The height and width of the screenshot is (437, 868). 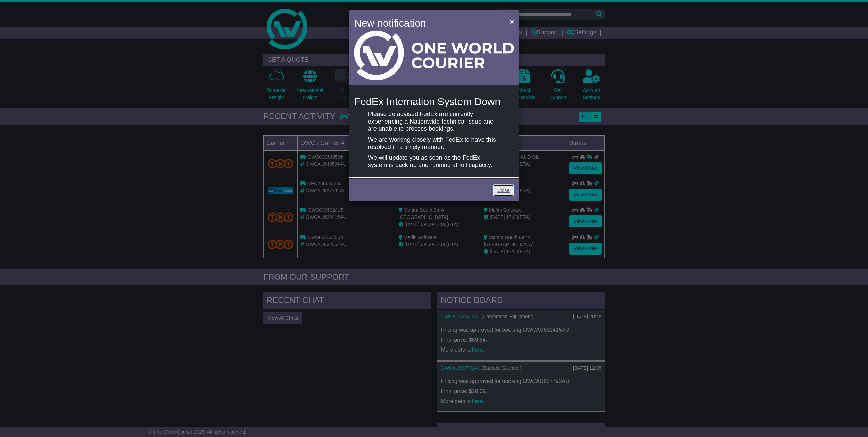 What do you see at coordinates (427, 23) in the screenshot?
I see `h4: New notification` at bounding box center [427, 23].